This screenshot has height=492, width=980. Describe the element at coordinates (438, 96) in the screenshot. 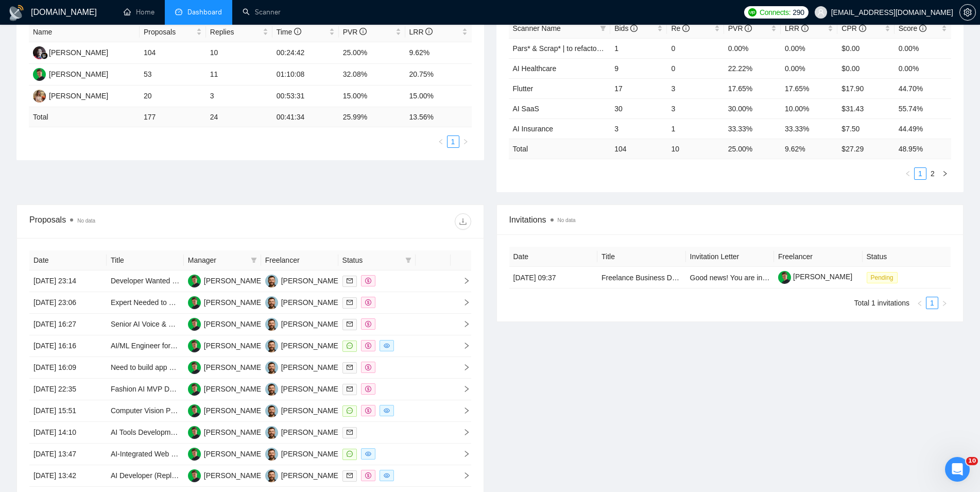

I see `td: 15.00%` at that location.